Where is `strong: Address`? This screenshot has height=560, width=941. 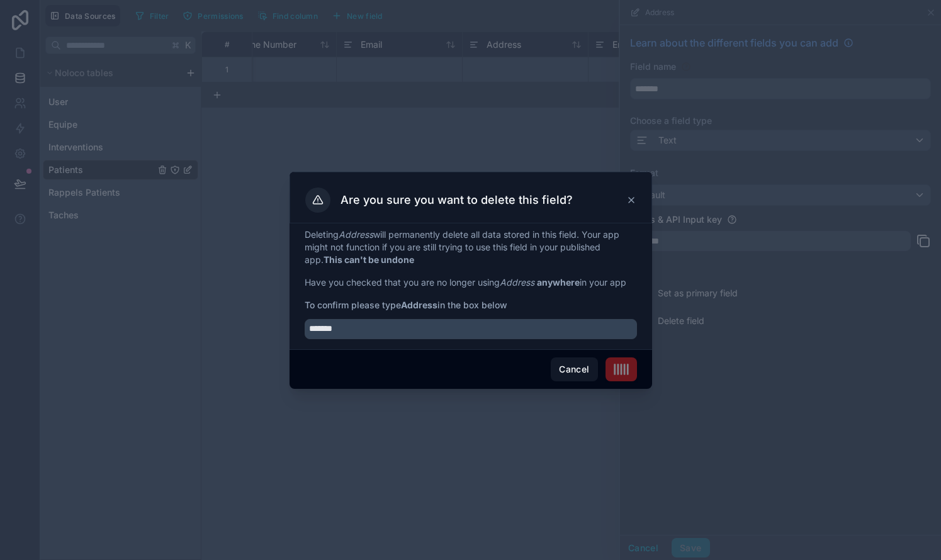
strong: Address is located at coordinates (419, 305).